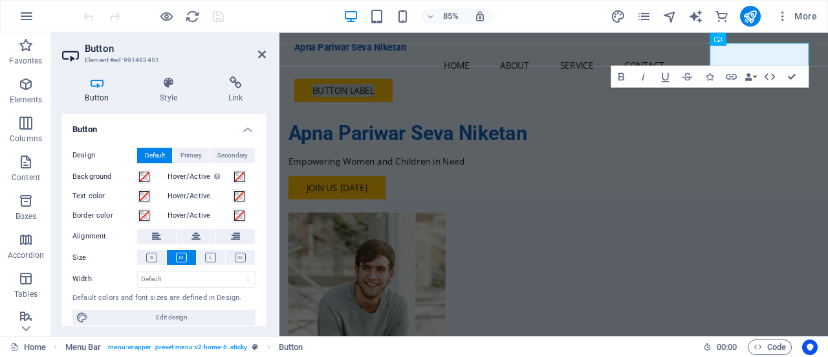 The image size is (828, 357). What do you see at coordinates (770, 347) in the screenshot?
I see `span: Code` at bounding box center [770, 347].